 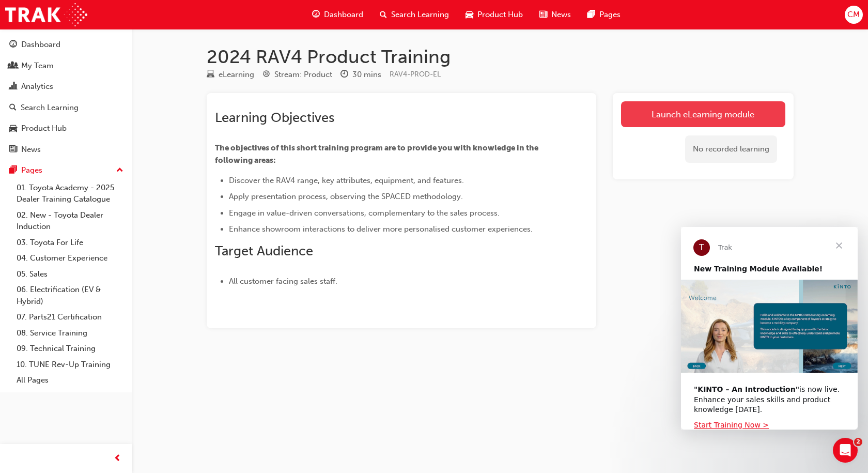 I want to click on div: Profile image for Trak, so click(x=20, y=20).